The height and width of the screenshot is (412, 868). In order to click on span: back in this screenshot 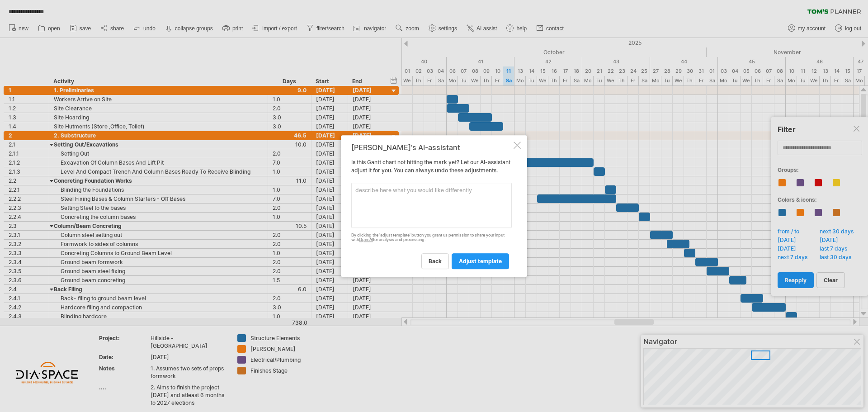, I will do `click(435, 261)`.